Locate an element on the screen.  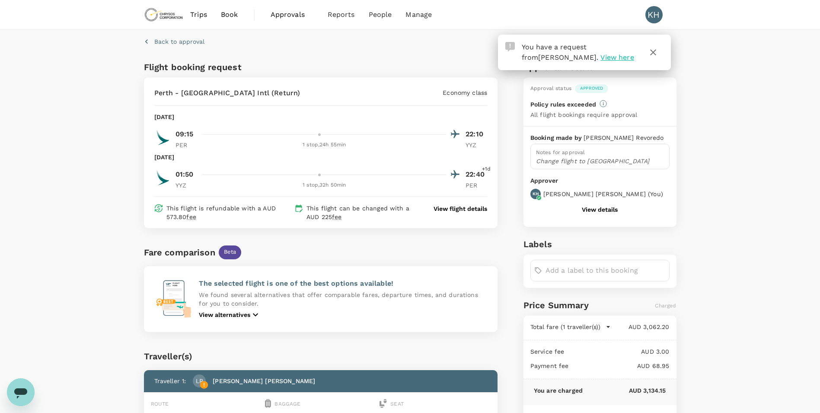
img: Approval Request is located at coordinates (510, 47).